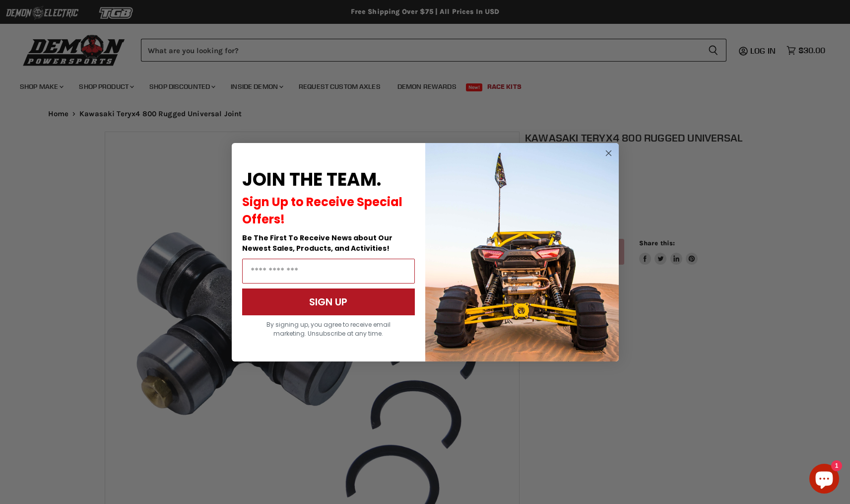 The height and width of the screenshot is (504, 850). I want to click on span: Be The First To Receive News about Our Newest Sales, Products, and Activities!, so click(318, 242).